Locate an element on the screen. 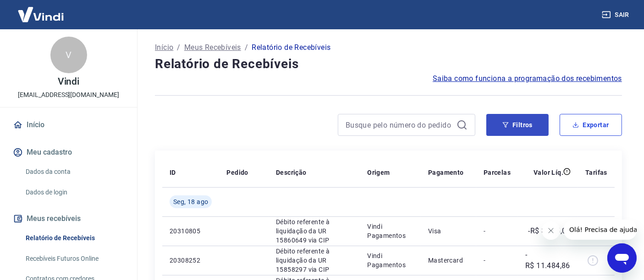 Image resolution: width=644 pixels, height=280 pixels. p: Tarifas is located at coordinates (596, 173).